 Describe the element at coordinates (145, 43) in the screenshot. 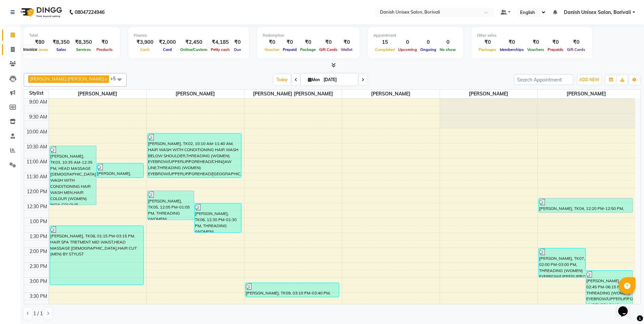

I see `div: ₹3,900` at that location.